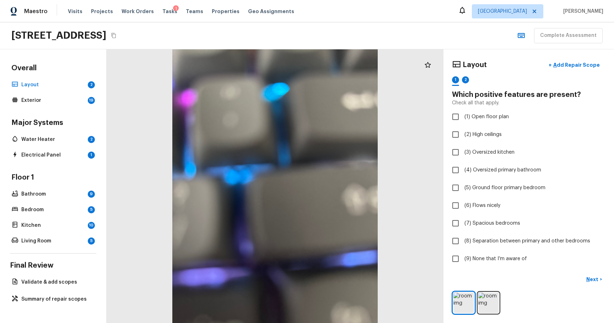  Describe the element at coordinates (483, 135) in the screenshot. I see `span: (2) High ceilings` at that location.